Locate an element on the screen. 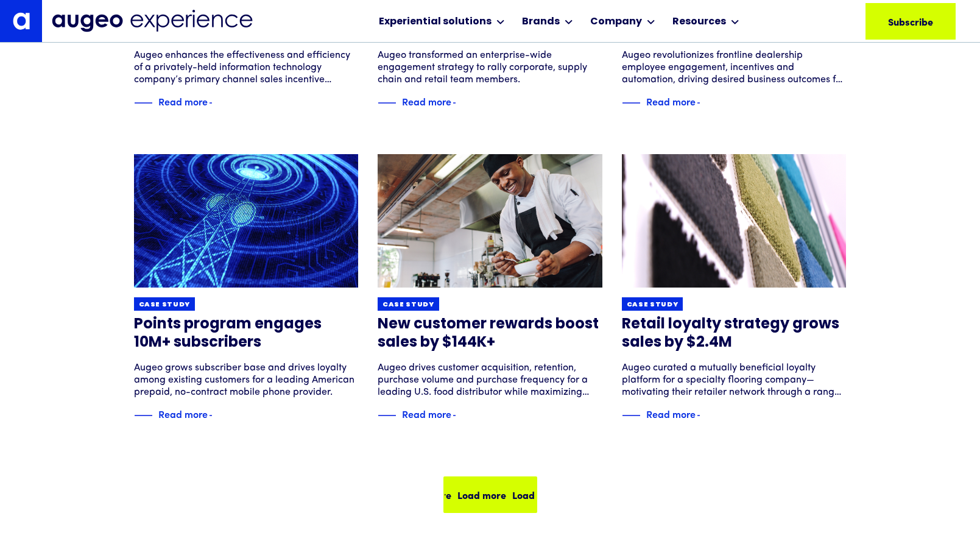  div: Augeo drives customer acquisition, retention, purchase volume and purchase frequency for a leadin... is located at coordinates (489, 380).